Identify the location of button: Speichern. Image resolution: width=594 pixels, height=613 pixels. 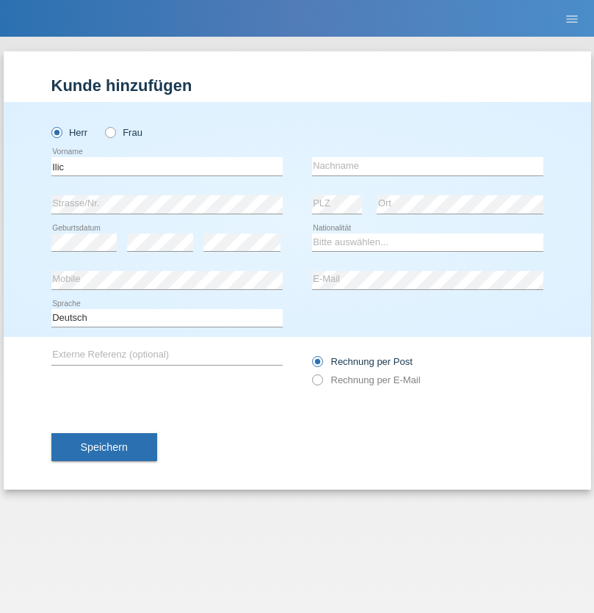
(104, 447).